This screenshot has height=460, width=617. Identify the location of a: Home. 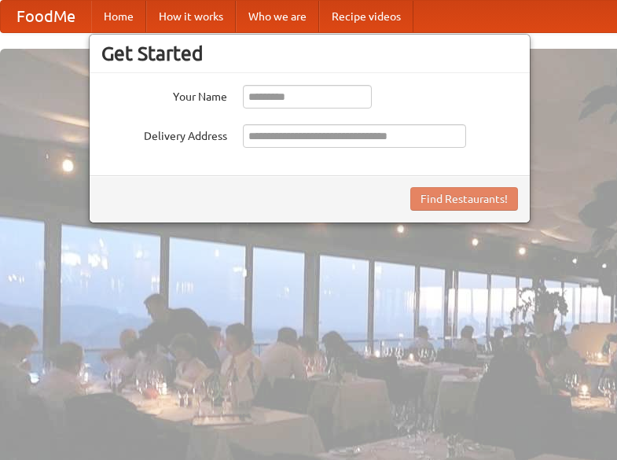
(119, 17).